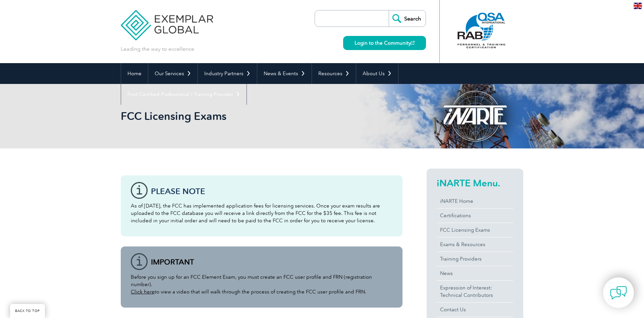 This screenshot has height=318, width=644. Describe the element at coordinates (475, 273) in the screenshot. I see `a: News` at that location.